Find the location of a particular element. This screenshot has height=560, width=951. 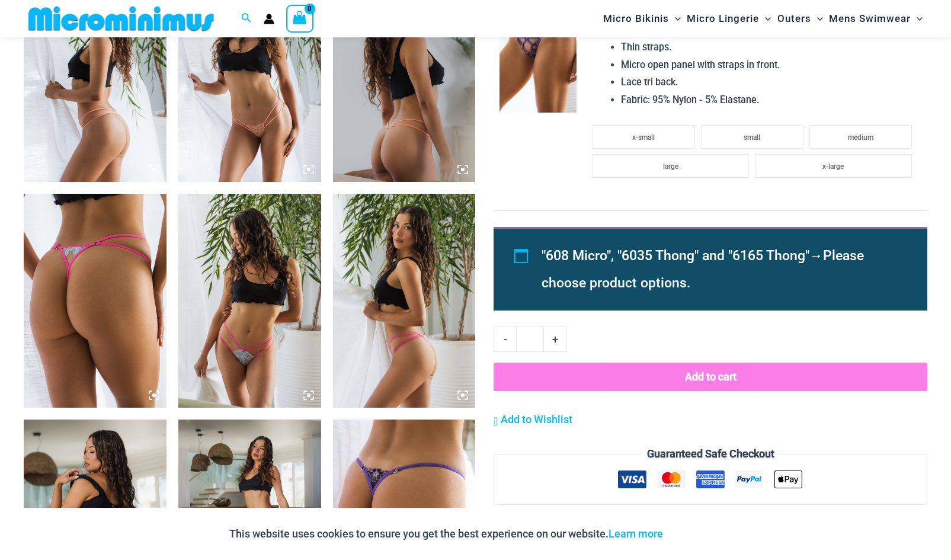

a: Learn more is located at coordinates (636, 532).